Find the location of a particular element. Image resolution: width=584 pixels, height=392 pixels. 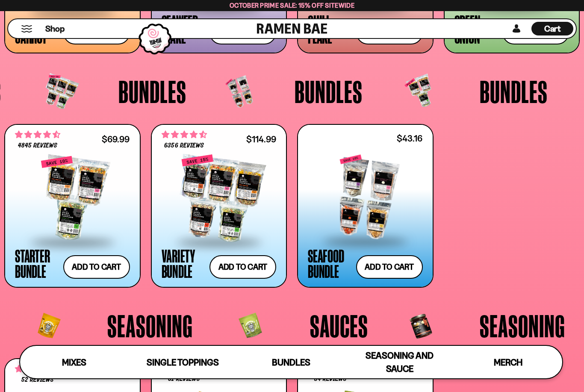

span: 61 reviews is located at coordinates (184, 379).